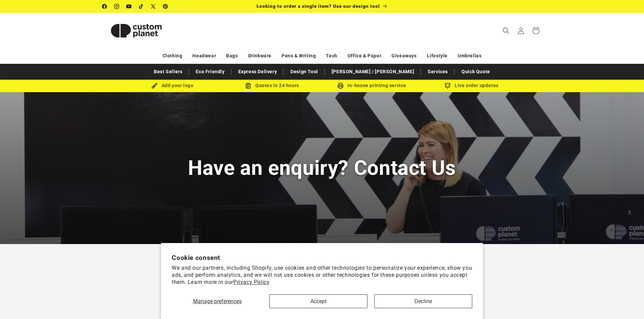 Image resolution: width=644 pixels, height=319 pixels. I want to click on button: Manage preferences, so click(217, 301).